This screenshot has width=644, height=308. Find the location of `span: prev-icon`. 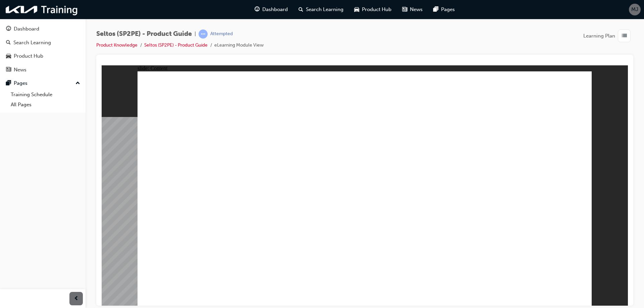

span: prev-icon is located at coordinates (76, 298).